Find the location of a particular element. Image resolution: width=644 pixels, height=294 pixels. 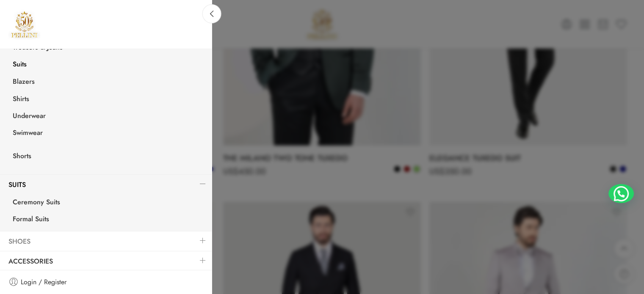

span: Swimwear is located at coordinates (27, 133).